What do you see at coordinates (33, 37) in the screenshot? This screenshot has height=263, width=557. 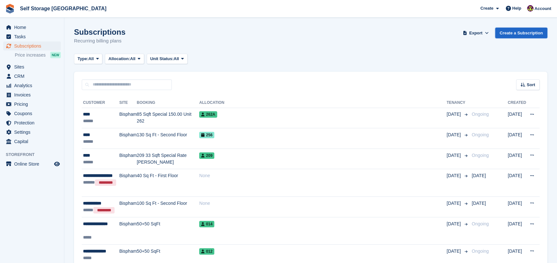 I see `span: Tasks` at bounding box center [33, 37].